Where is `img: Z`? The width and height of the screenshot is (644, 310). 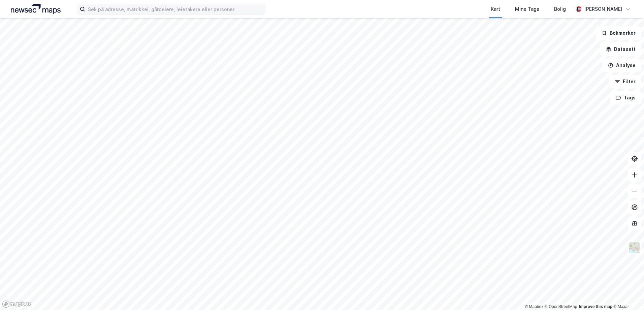 img: Z is located at coordinates (634, 248).